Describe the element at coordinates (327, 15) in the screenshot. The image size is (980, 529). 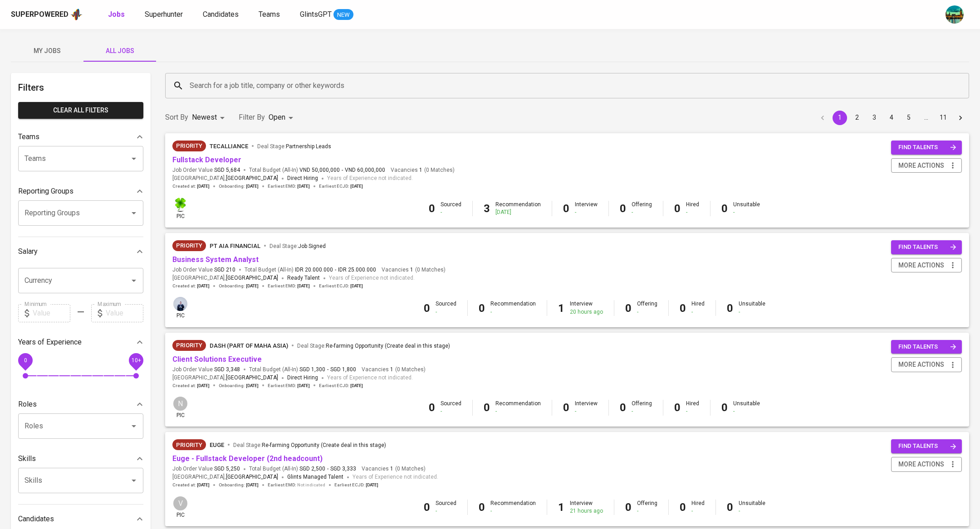
I see `a: GlintsGPT NEW` at that location.